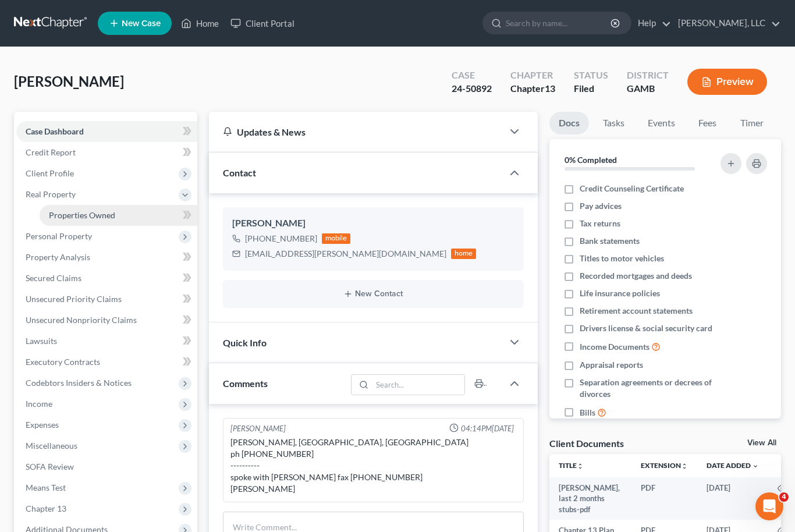  I want to click on i: expand_more, so click(755, 466).